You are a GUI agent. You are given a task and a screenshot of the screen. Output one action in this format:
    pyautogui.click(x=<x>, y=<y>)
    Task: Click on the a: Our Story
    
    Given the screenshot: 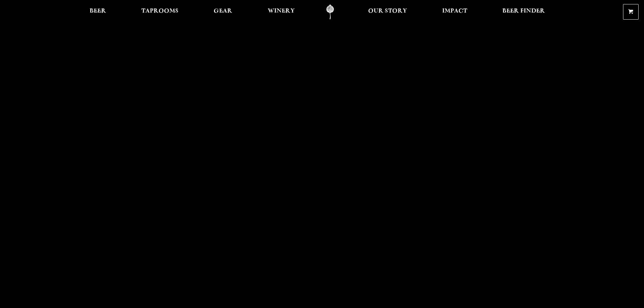 What is the action you would take?
    pyautogui.click(x=387, y=12)
    